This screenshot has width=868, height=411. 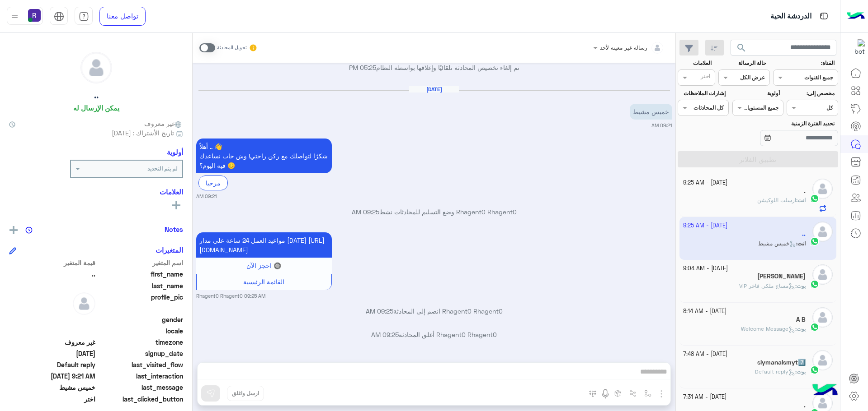 What do you see at coordinates (52, 354) in the screenshot?
I see `span: 2025-10-13T14:23:58.326Z` at bounding box center [52, 354].